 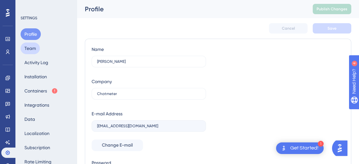 What do you see at coordinates (332, 9) in the screenshot?
I see `span: Publish Changes` at bounding box center [332, 9].